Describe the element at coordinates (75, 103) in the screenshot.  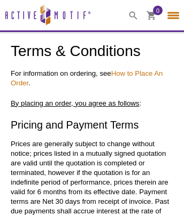
I see `u: By placing an order, you agree as follows` at that location.